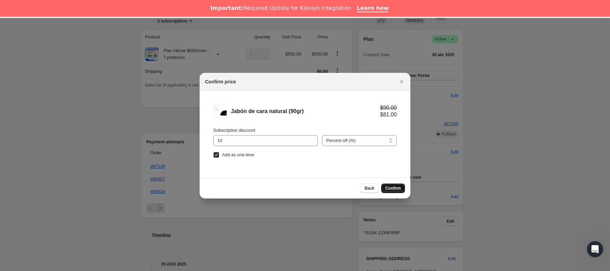  I want to click on b: Important:, so click(227, 8).